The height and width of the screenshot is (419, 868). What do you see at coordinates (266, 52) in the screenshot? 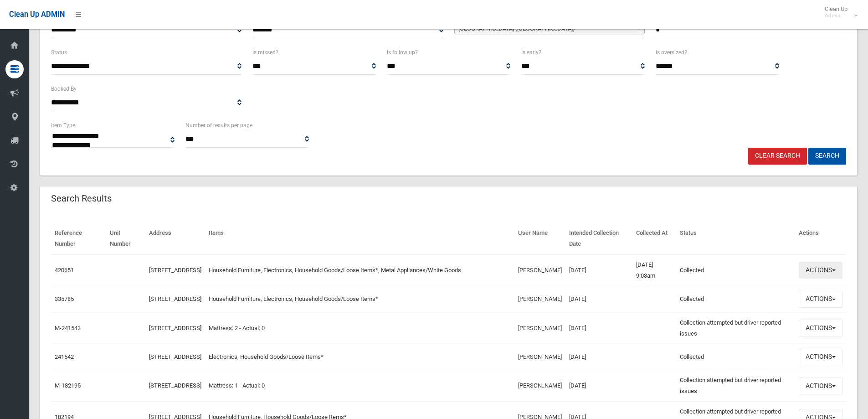
I see `label: Is missed?` at bounding box center [266, 52].